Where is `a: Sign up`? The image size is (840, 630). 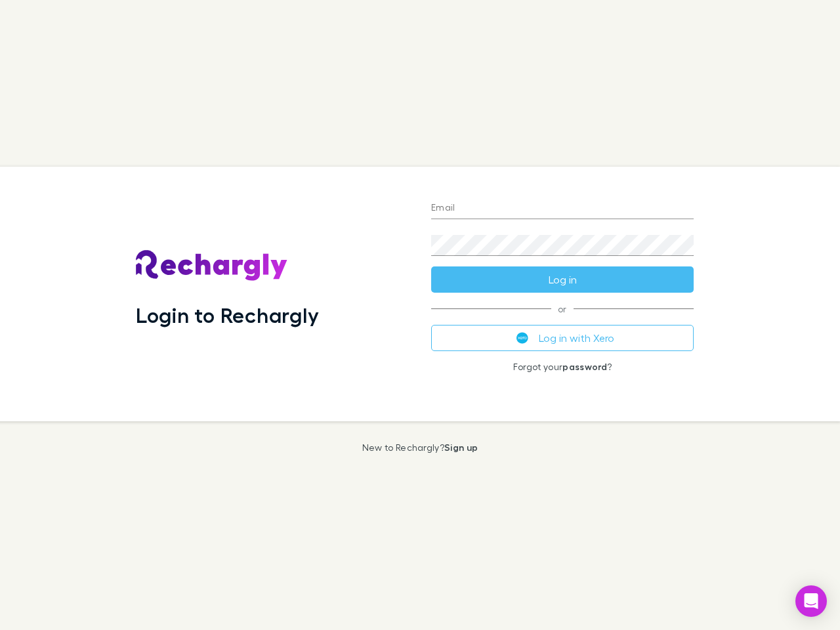 a: Sign up is located at coordinates (461, 448).